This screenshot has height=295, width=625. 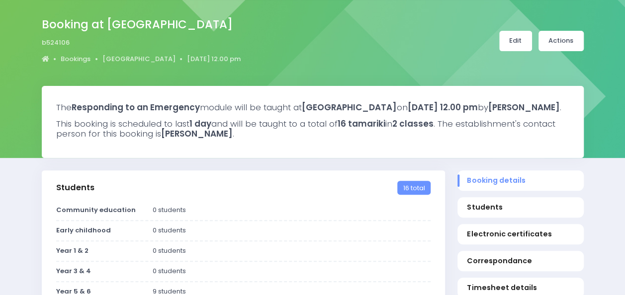 What do you see at coordinates (516, 41) in the screenshot?
I see `a: Edit` at bounding box center [516, 41].